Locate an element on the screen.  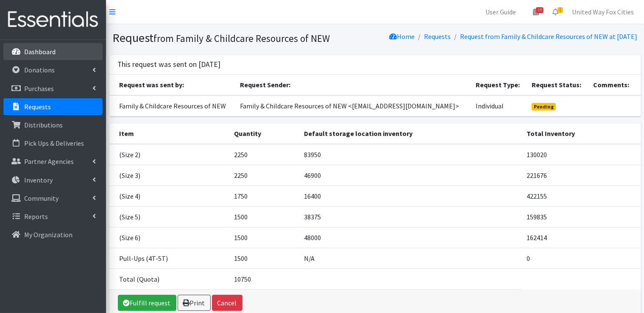
td: Total (Quota) is located at coordinates (169, 279).